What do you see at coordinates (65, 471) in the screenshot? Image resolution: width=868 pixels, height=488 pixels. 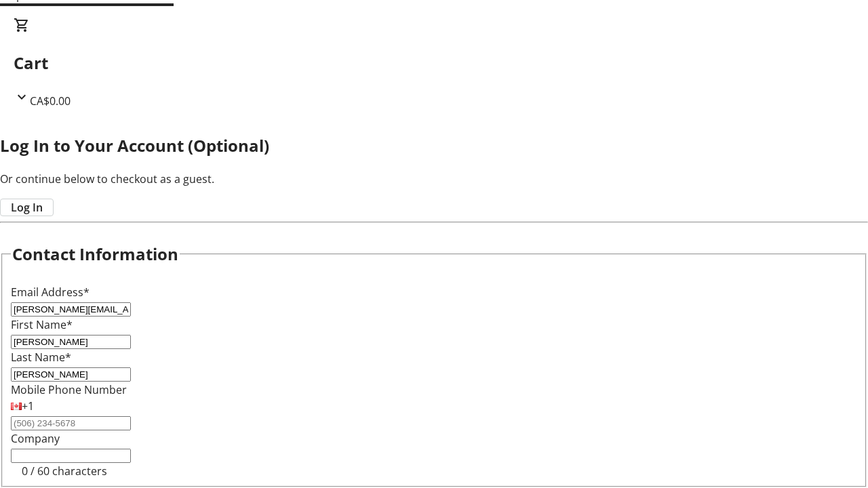 I see `tr-character-limit: 0 / 60 characters` at bounding box center [65, 471].